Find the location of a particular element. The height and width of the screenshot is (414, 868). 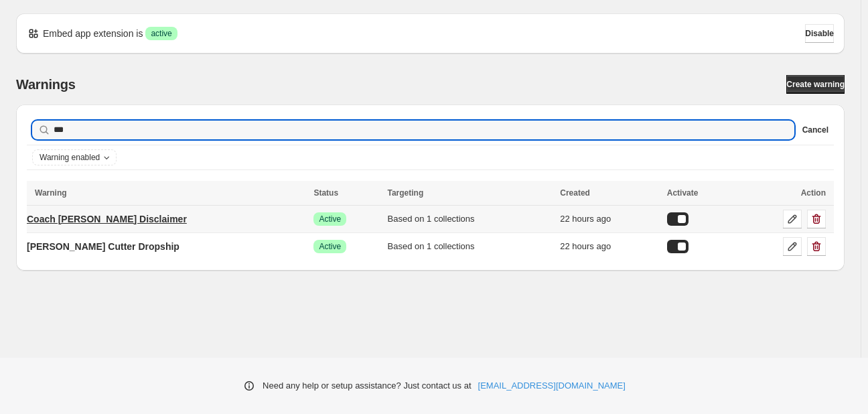

h2: Warnings is located at coordinates (45, 85).